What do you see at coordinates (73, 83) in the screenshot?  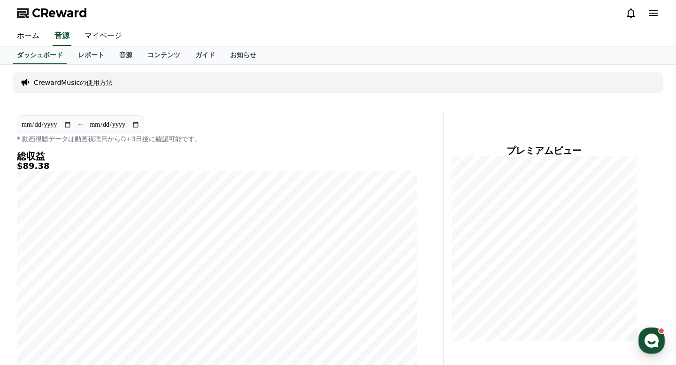 I see `a: CrewardMusicの使用方法` at bounding box center [73, 83].